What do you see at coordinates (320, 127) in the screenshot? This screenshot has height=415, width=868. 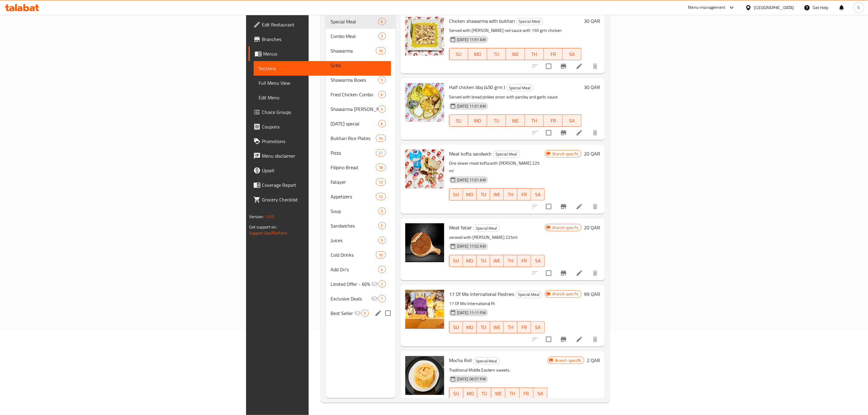 I see `a: Coupons` at bounding box center [320, 127].